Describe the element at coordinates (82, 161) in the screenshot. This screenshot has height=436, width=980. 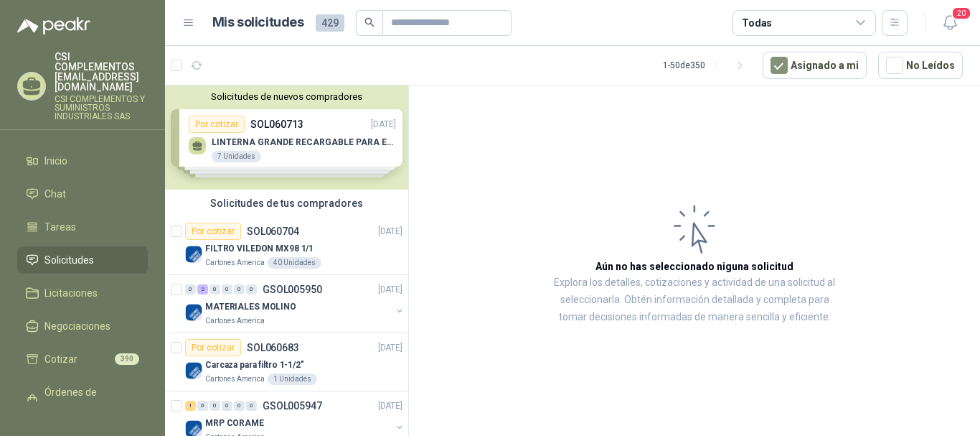
I see `a: Inicio` at that location.